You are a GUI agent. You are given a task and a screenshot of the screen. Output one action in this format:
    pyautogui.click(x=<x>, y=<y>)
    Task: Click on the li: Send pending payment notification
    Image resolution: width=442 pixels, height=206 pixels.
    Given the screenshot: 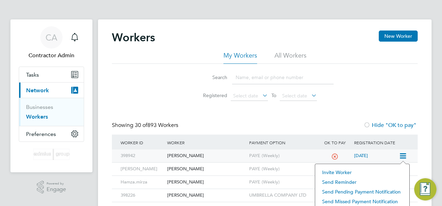 What is the action you would take?
    pyautogui.click(x=362, y=192)
    